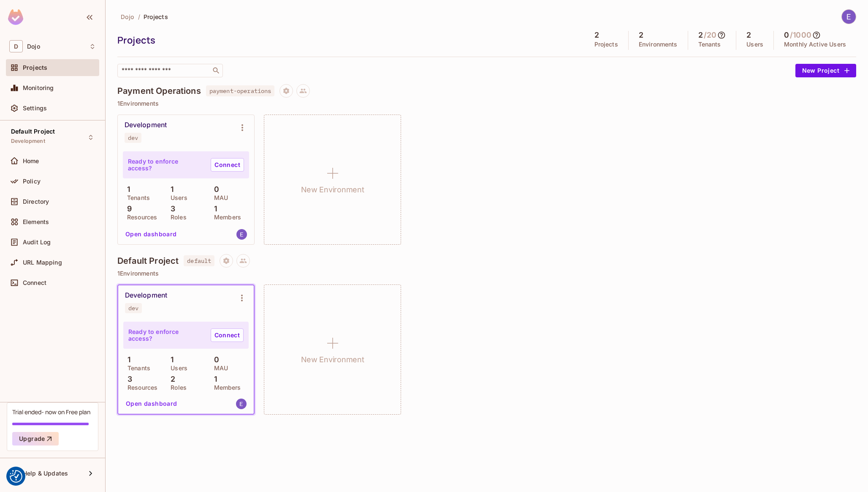  I want to click on span: D, so click(16, 46).